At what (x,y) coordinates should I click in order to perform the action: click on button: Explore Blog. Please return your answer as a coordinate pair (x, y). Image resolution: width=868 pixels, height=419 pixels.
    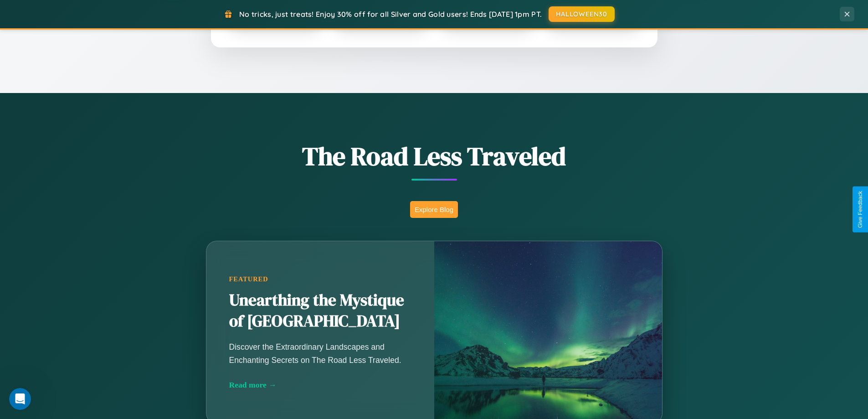
    Looking at the image, I should click on (433, 209).